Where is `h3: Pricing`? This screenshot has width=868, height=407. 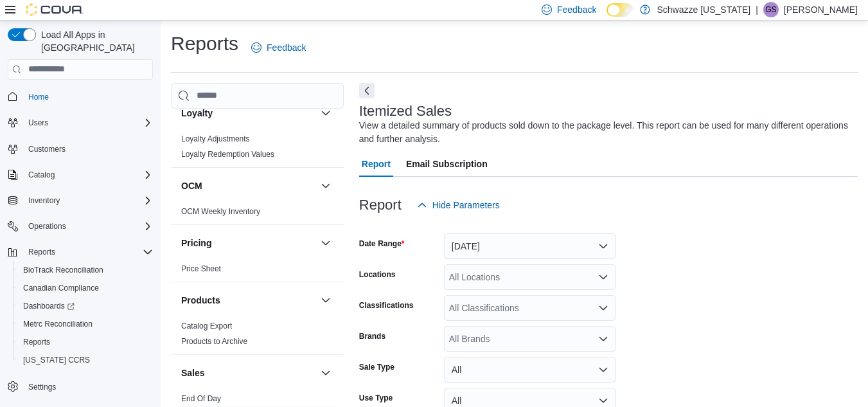
h3: Pricing is located at coordinates (196, 243).